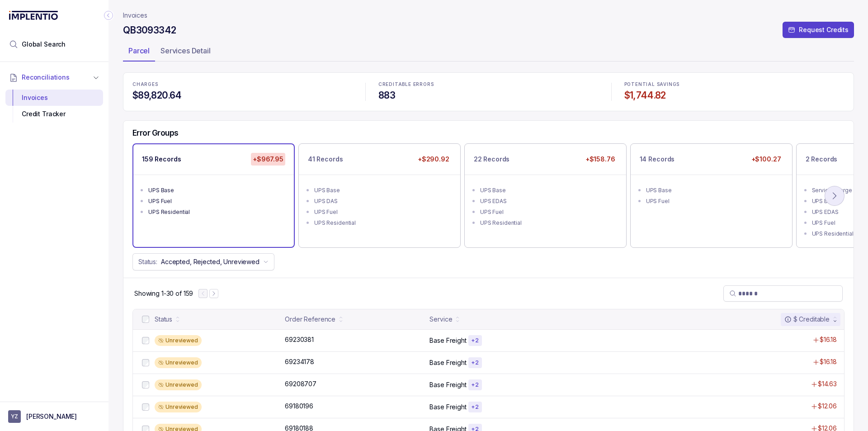 The image size is (868, 431). I want to click on li: Tab Services Detail, so click(185, 53).